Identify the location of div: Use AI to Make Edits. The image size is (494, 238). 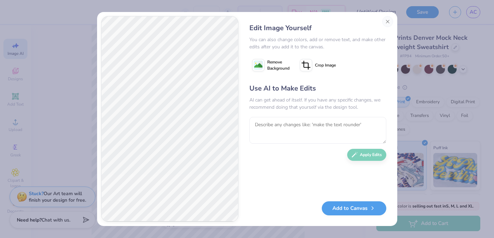
(317, 88).